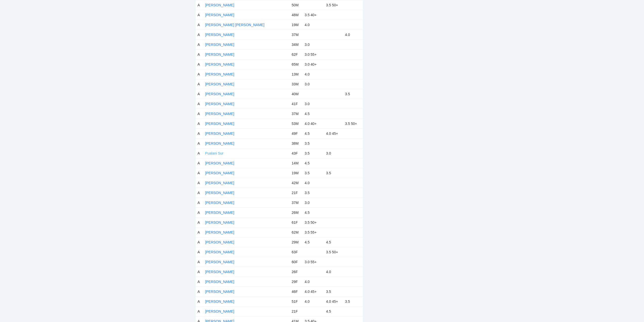  What do you see at coordinates (214, 153) in the screenshot?
I see `a: Pualani Sur` at bounding box center [214, 153].